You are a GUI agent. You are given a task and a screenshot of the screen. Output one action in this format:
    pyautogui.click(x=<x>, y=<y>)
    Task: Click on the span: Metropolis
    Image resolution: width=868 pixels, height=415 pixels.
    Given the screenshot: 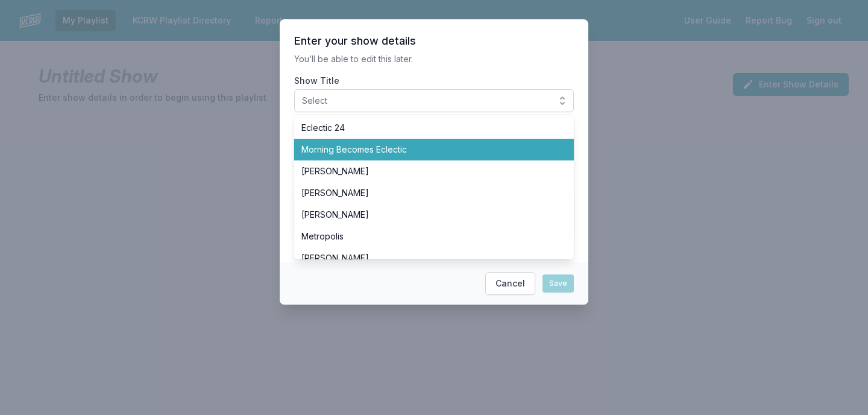 What is the action you would take?
    pyautogui.click(x=427, y=237)
    